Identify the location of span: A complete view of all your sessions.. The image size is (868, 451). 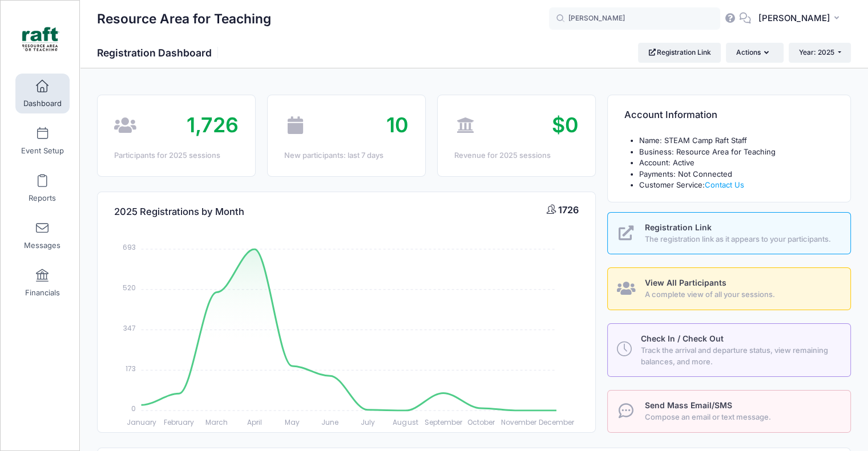
(741, 295).